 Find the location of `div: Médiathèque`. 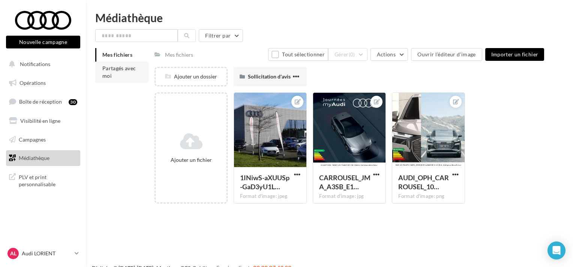

div: Médiathèque is located at coordinates (330, 18).